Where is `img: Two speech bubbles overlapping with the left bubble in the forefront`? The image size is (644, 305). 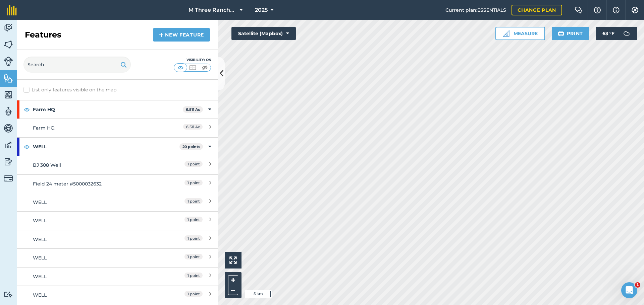
img: Two speech bubbles overlapping with the left bubble in the forefront is located at coordinates (578, 10).